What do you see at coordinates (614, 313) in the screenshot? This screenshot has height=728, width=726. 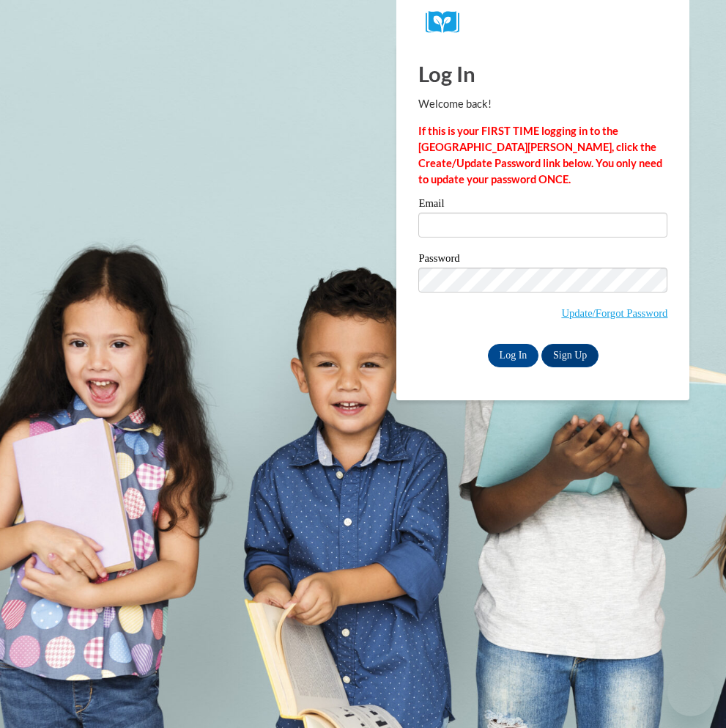 I see `a: Update/Forgot Password` at bounding box center [614, 313].